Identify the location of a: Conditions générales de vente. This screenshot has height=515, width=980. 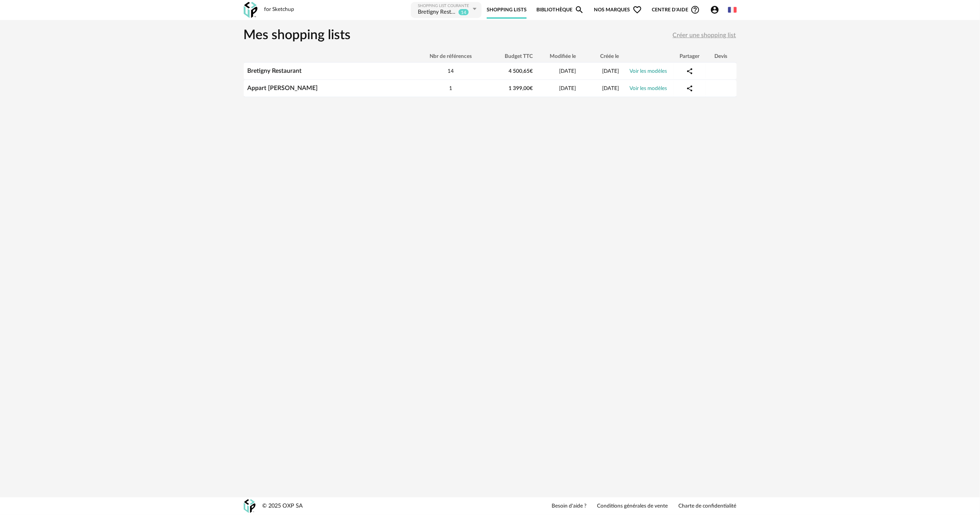
(633, 506).